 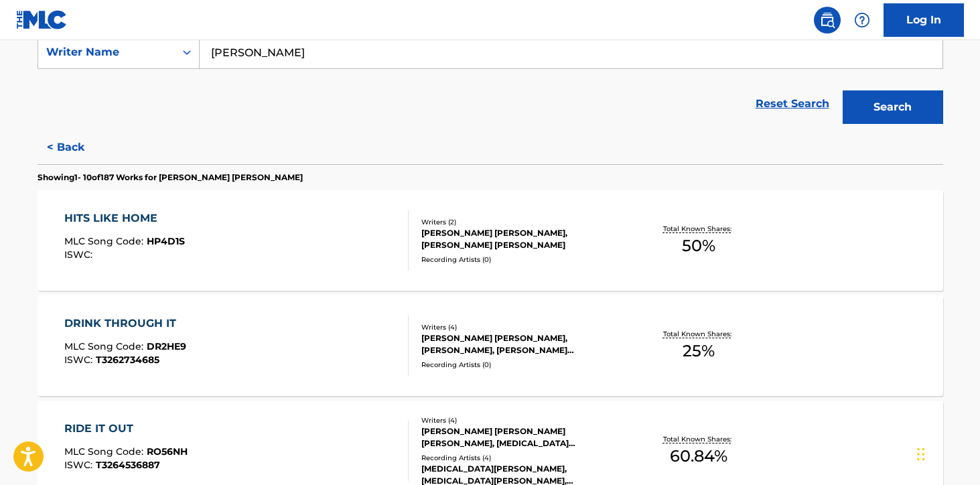 I want to click on span: T3262734685, so click(x=127, y=360).